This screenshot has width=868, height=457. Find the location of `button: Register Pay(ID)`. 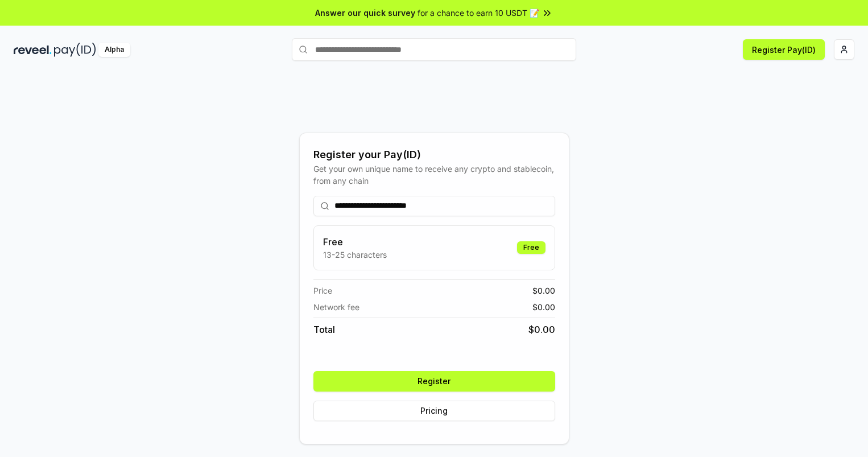

button: Register Pay(ID) is located at coordinates (784, 49).